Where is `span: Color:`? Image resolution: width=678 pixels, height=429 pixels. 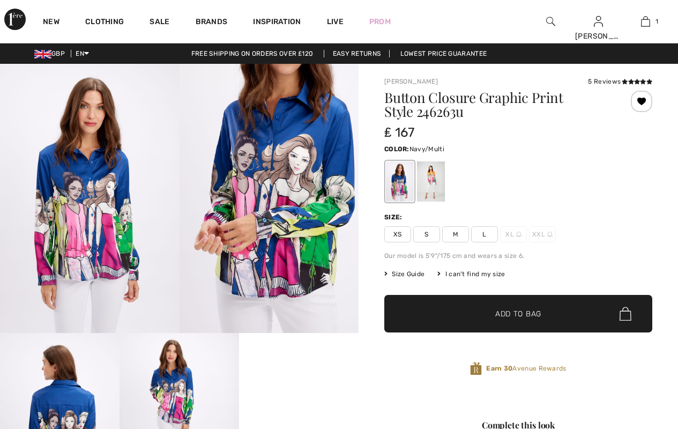
span: Color: is located at coordinates (397, 149).